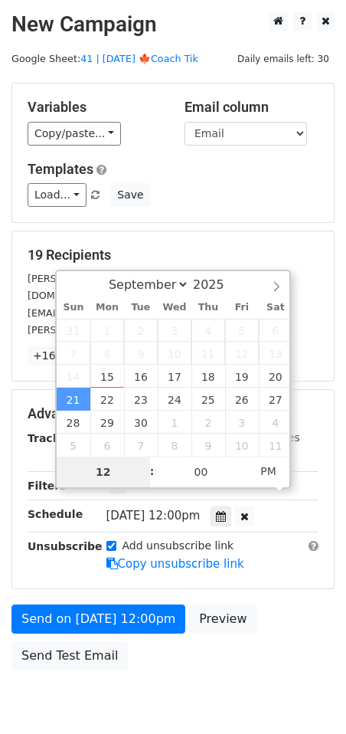 This screenshot has width=346, height=734. What do you see at coordinates (141, 330) in the screenshot?
I see `span: September 2, 2025` at bounding box center [141, 330].